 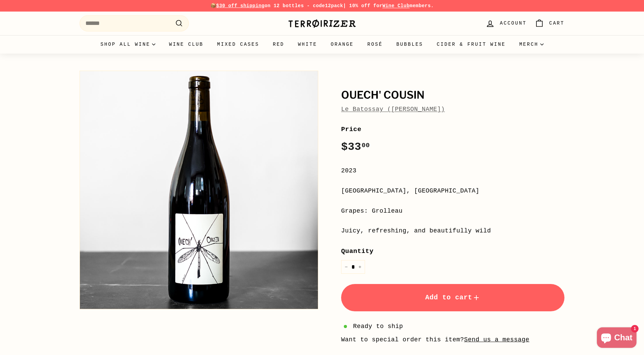 What do you see at coordinates (360, 267) in the screenshot?
I see `button: Increase item quantity by one` at bounding box center [360, 267].